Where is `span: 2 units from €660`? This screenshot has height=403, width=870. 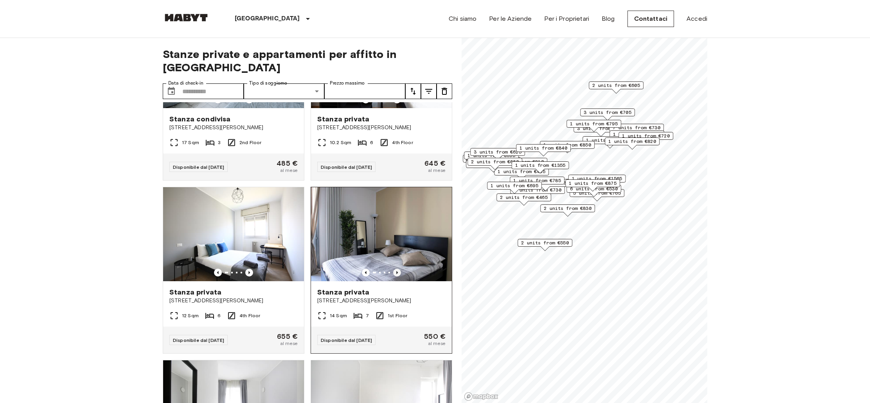
span: 2 units from €660 is located at coordinates (495, 162).